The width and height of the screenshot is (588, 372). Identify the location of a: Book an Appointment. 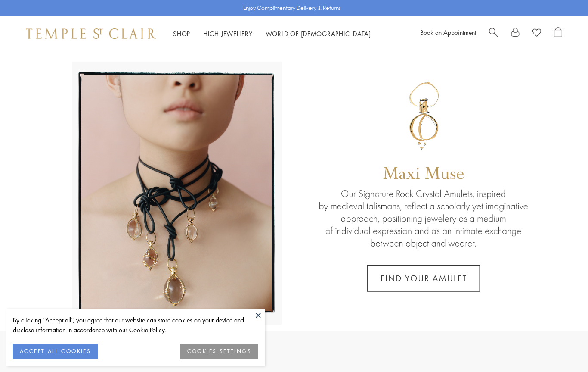
(448, 32).